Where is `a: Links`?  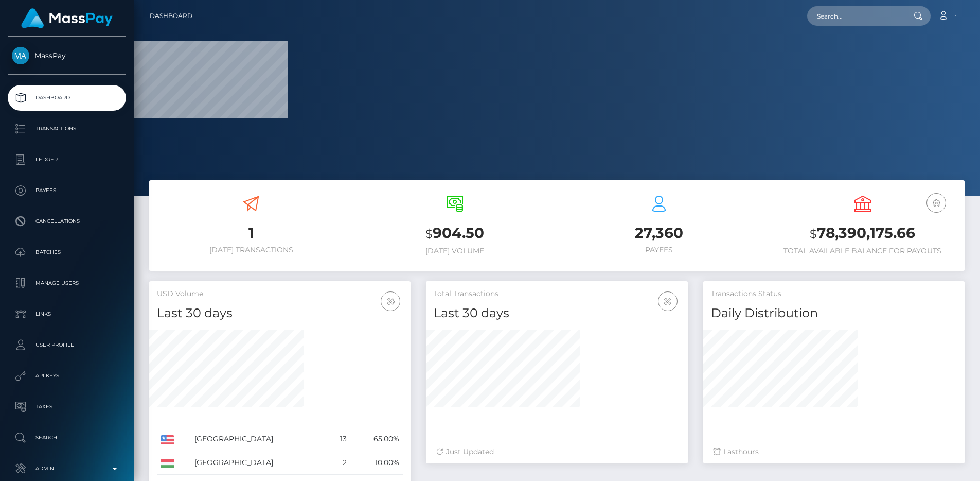 a: Links is located at coordinates (67, 314).